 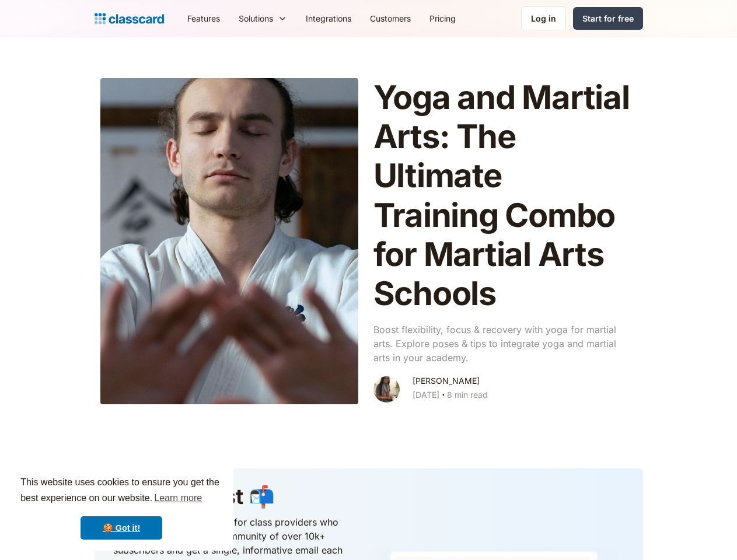 I want to click on a: home, so click(x=129, y=19).